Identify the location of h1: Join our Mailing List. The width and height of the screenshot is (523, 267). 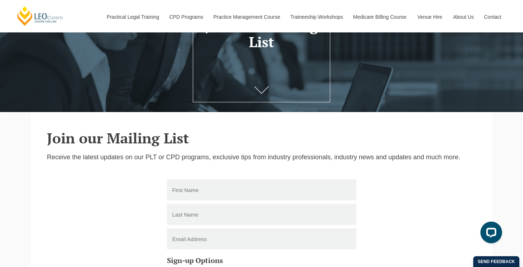
(261, 34).